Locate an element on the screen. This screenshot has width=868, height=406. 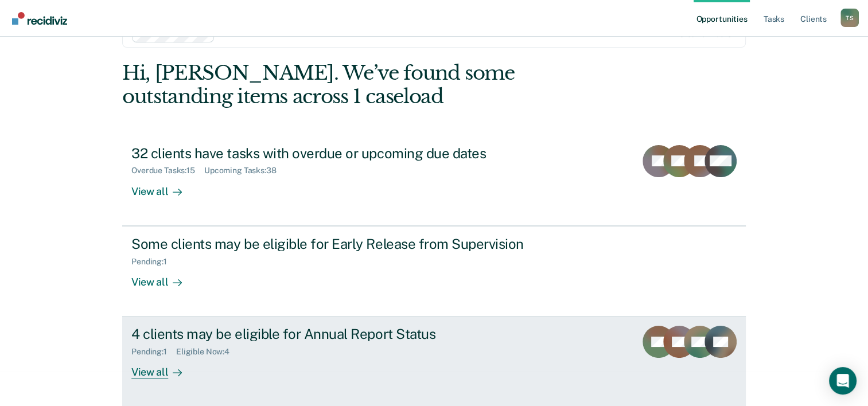
a: Some clients may be eligible for Early Release from SupervisionPending:1View all is located at coordinates (434, 272).